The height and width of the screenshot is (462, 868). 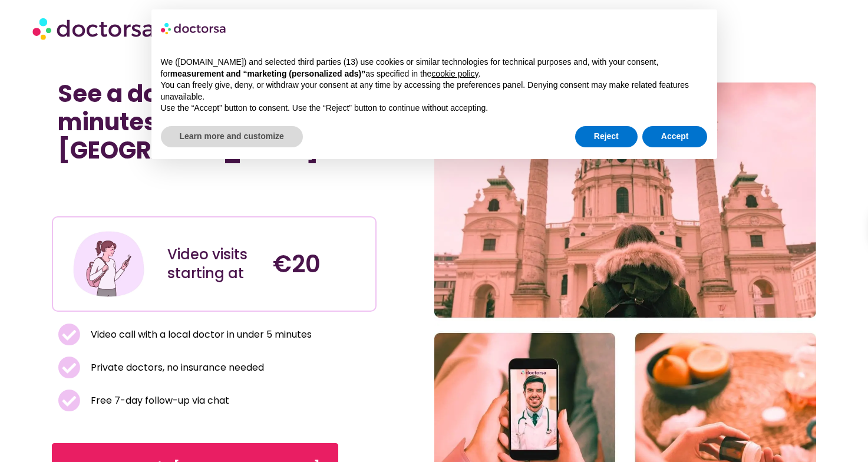 What do you see at coordinates (231, 137) in the screenshot?
I see `button: Learn more and customize` at bounding box center [231, 137].